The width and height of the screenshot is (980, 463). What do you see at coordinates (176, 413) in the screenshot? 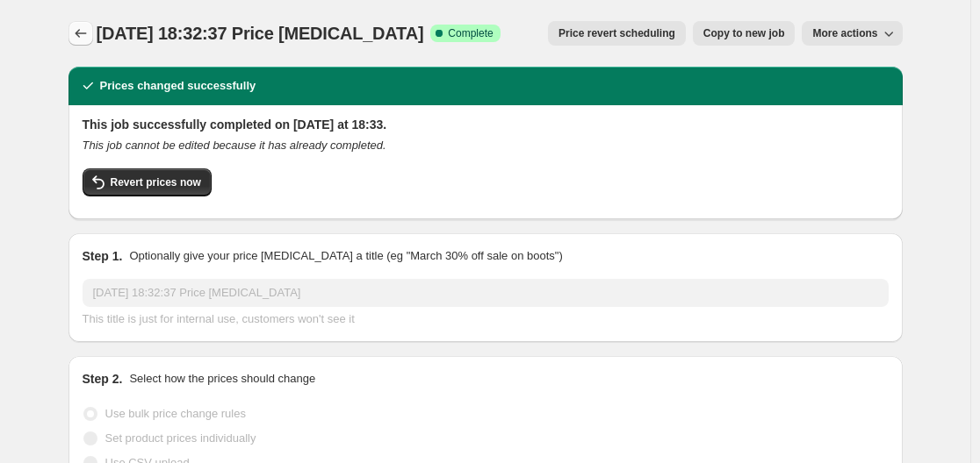
I see `span: Use bulk price change rules` at bounding box center [176, 413].